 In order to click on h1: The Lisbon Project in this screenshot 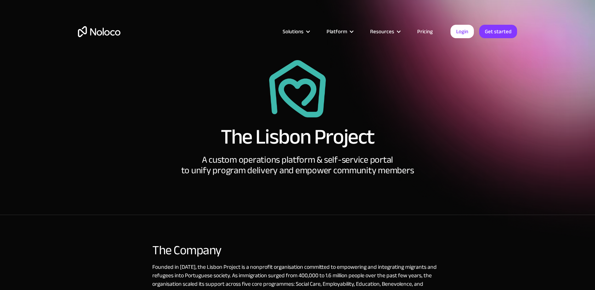, I will do `click(298, 137)`.